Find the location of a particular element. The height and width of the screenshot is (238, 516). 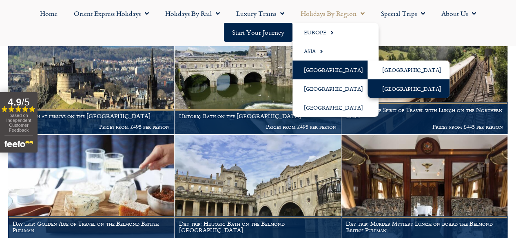

a: Orient Express Holidays is located at coordinates (111, 13).